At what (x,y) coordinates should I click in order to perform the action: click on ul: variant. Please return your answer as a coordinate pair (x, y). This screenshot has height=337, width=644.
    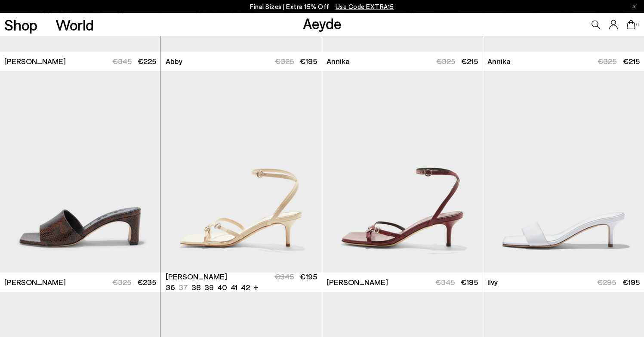
    Looking at the image, I should click on (207, 287).